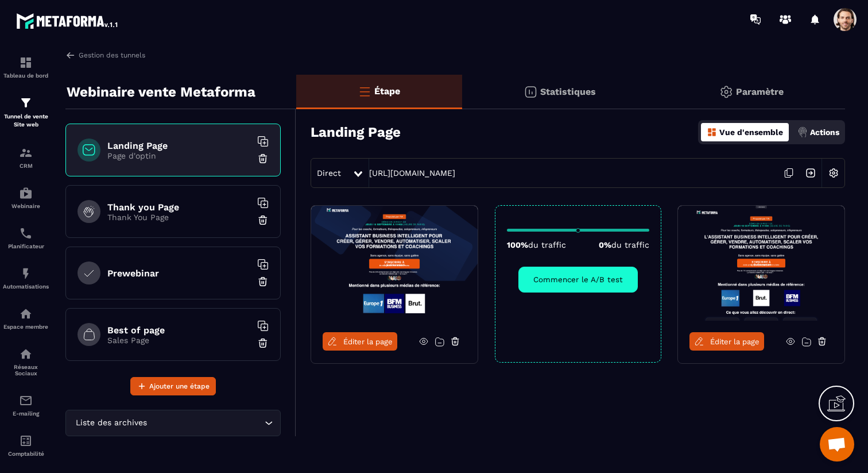  Describe the element at coordinates (161, 92) in the screenshot. I see `p: Webinaire vente Metaforma` at that location.